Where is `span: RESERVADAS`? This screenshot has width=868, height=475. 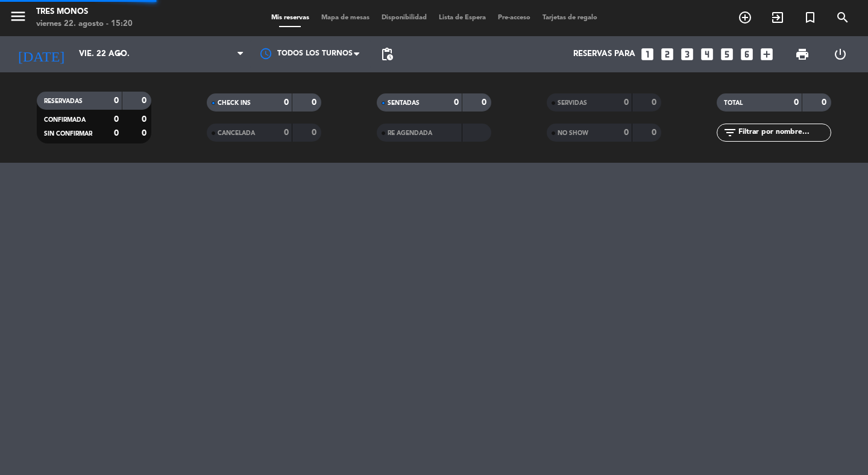 span: RESERVADAS is located at coordinates (63, 101).